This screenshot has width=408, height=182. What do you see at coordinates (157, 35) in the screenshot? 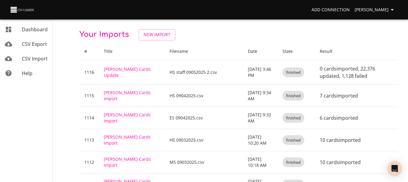
I see `a: New Import` at bounding box center [157, 35].